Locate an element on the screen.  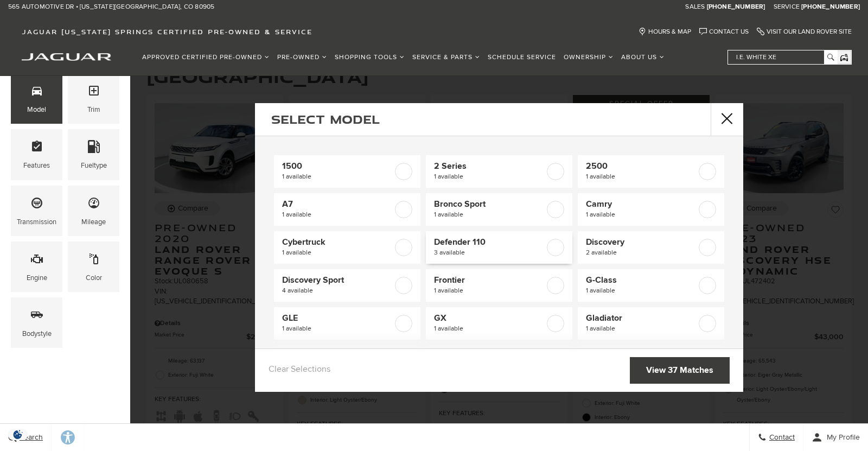
span: Fueltype is located at coordinates (94, 148).